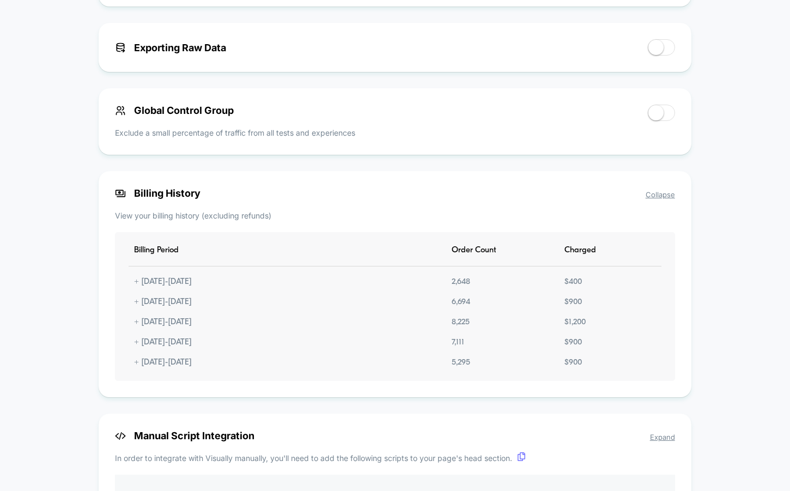 This screenshot has height=491, width=790. What do you see at coordinates (395, 435) in the screenshot?
I see `span: Manual Script Integration` at bounding box center [395, 435].